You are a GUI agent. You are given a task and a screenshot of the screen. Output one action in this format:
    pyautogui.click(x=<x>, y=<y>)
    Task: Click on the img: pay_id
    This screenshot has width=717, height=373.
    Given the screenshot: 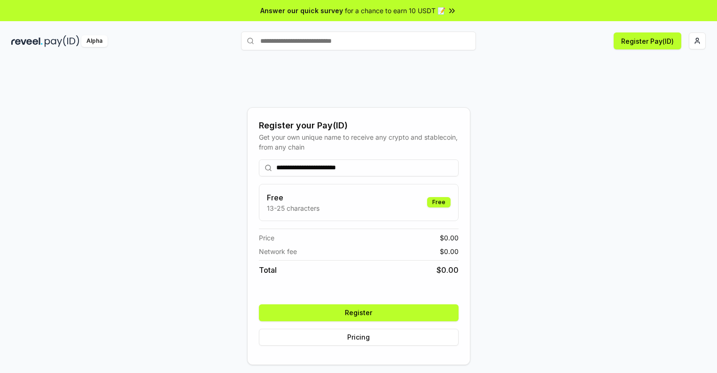 What is the action you would take?
    pyautogui.click(x=62, y=41)
    